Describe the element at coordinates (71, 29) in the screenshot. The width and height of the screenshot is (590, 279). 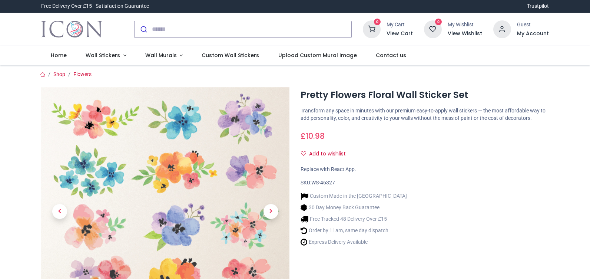
I see `a: Logo of Icon Wall Stickers` at that location.